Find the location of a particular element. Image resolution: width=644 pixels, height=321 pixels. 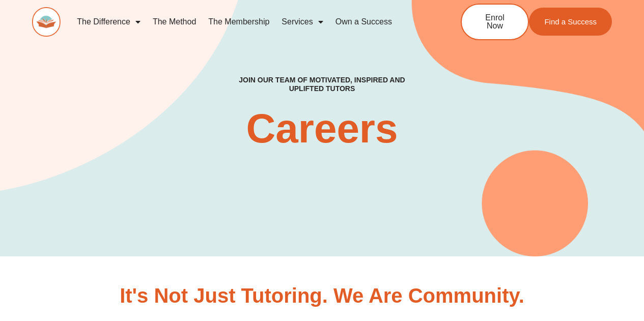

nav: Menu is located at coordinates (249, 22).